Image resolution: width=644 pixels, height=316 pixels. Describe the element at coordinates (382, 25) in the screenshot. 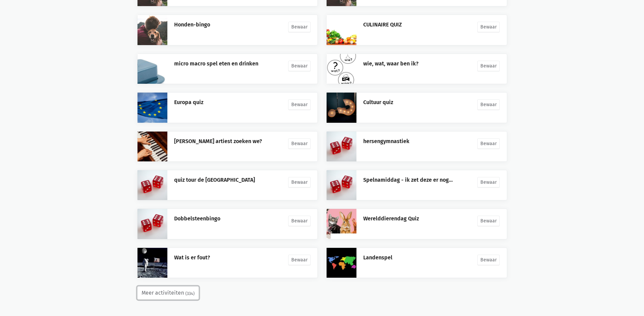

I see `a: CULINAIRE QUIZ` at that location.